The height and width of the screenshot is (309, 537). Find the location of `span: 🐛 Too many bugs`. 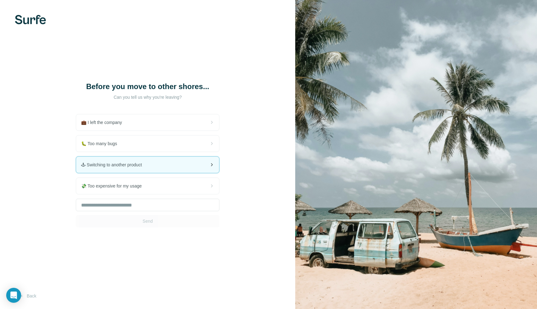

span: 🐛 Too many bugs is located at coordinates (102, 143).